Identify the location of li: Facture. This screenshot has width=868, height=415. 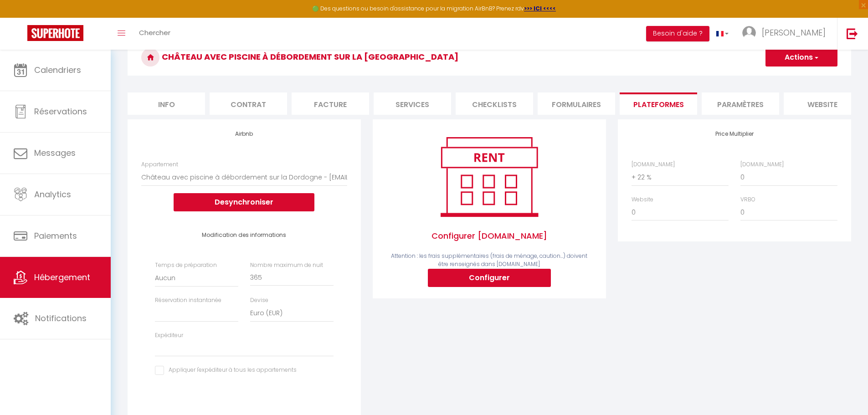
(330, 104).